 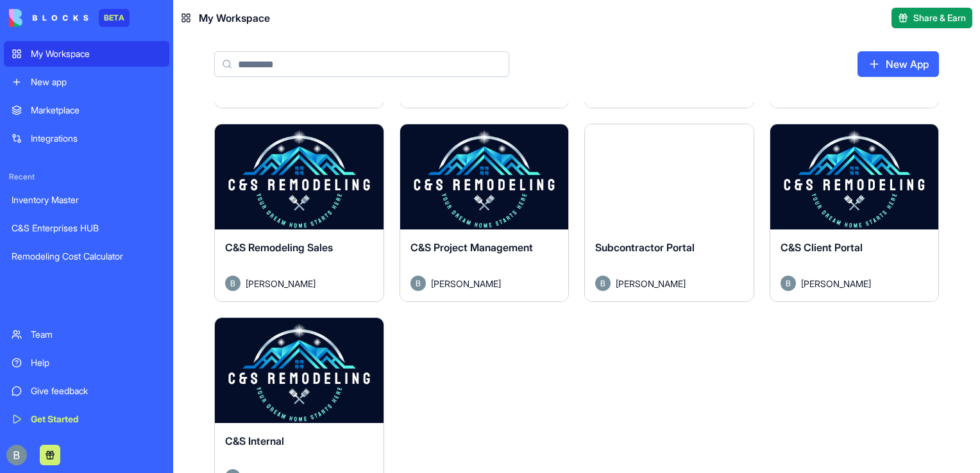 What do you see at coordinates (932, 18) in the screenshot?
I see `button: Share & Earn` at bounding box center [932, 18].